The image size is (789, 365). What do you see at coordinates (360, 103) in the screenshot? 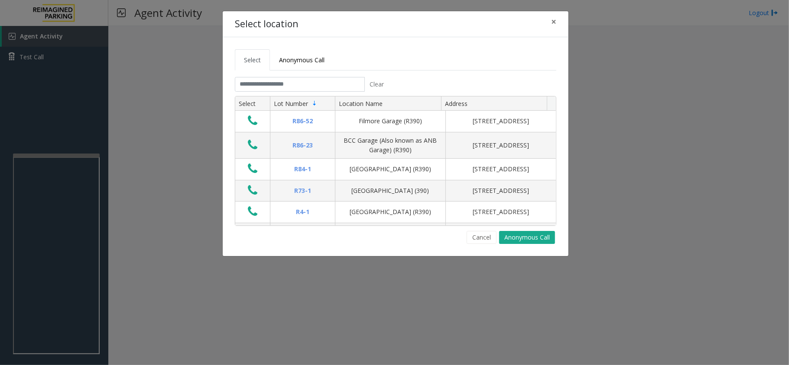
I see `span: Location Name` at bounding box center [360, 103].